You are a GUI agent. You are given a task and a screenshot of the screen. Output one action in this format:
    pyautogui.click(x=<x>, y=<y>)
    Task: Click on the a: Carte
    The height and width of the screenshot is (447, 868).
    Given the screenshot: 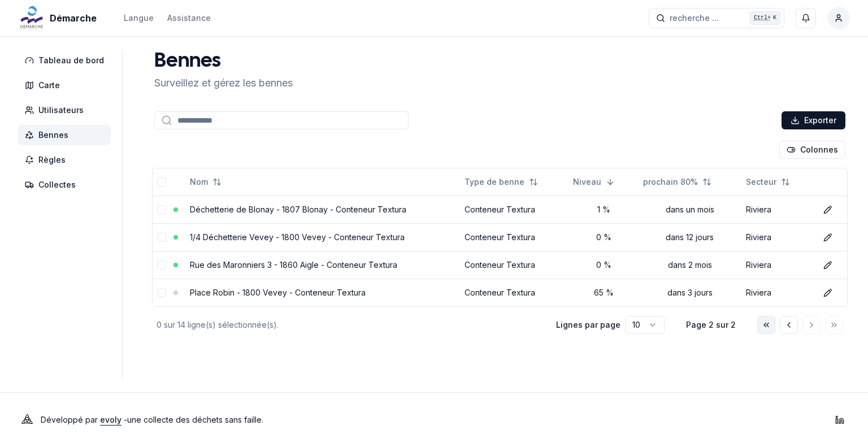 What is the action you would take?
    pyautogui.click(x=66, y=86)
    